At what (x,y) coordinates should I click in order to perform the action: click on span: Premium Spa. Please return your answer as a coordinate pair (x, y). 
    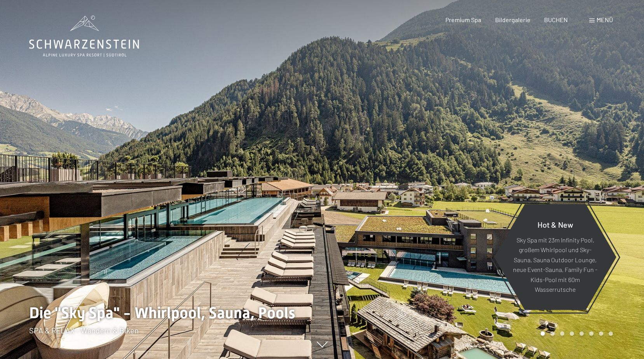
    Looking at the image, I should click on (463, 19).